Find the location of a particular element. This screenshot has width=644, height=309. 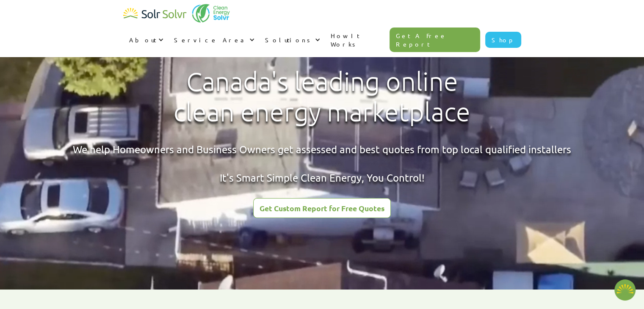

a: How It Works is located at coordinates (357, 39).